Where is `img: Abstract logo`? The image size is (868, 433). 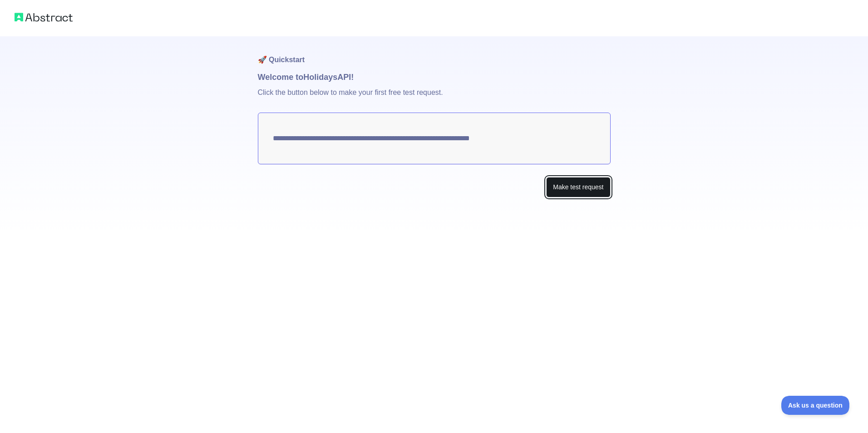
img: Abstract logo is located at coordinates (44, 17).